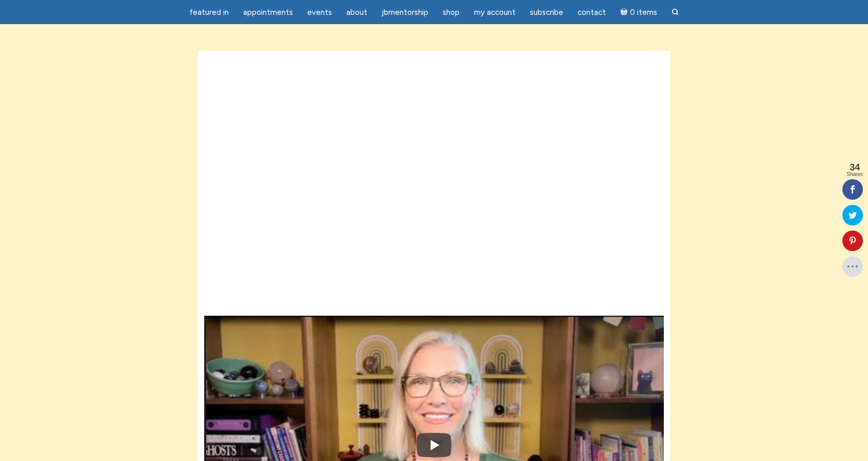  Describe the element at coordinates (639, 12) in the screenshot. I see `a: Cart0 items` at that location.